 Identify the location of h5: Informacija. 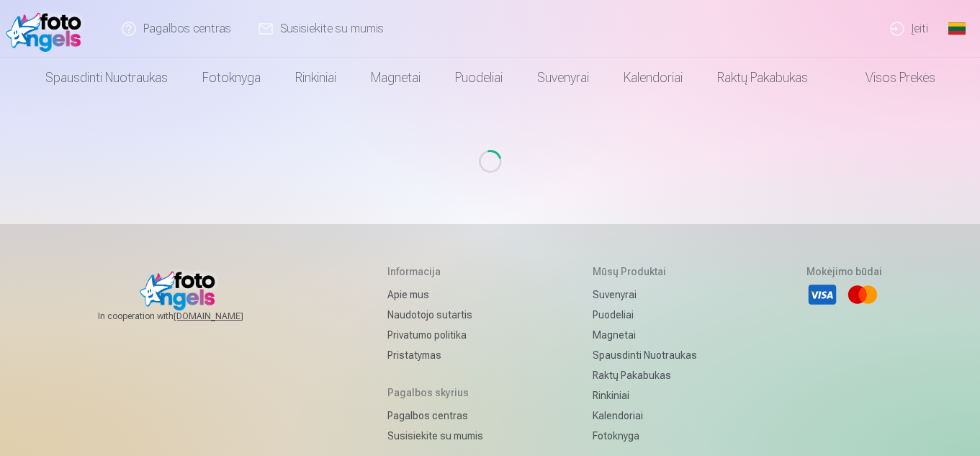
(435, 271).